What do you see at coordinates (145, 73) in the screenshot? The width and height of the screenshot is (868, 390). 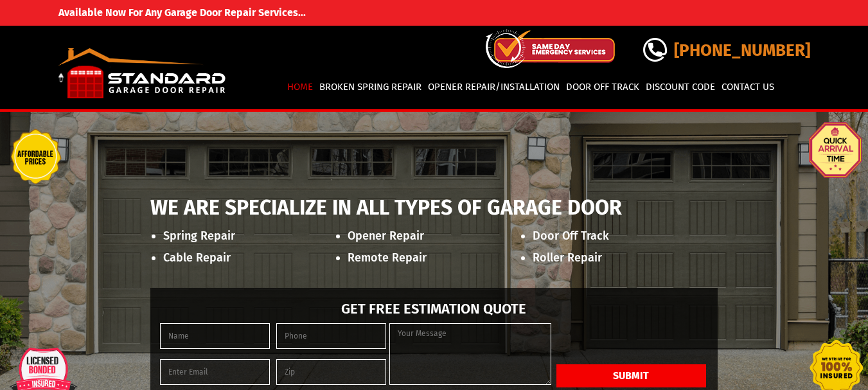 I see `img: Standard.png` at bounding box center [145, 73].